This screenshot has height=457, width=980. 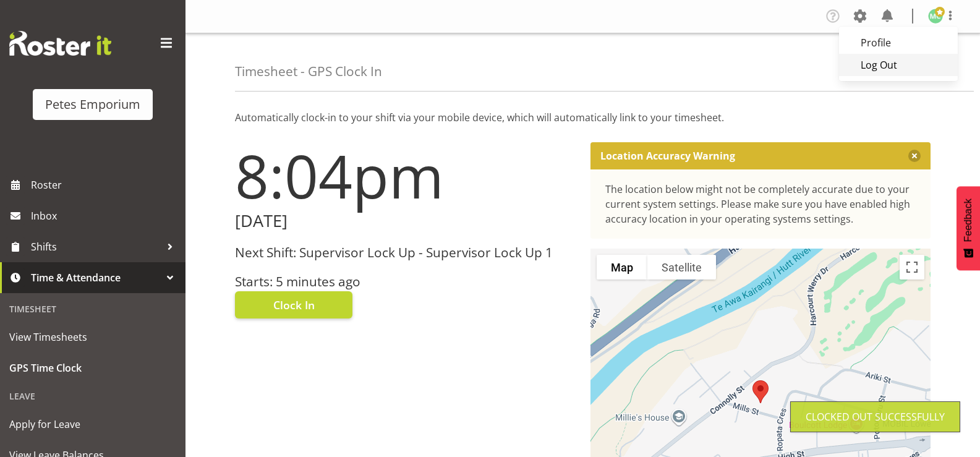 What do you see at coordinates (898, 43) in the screenshot?
I see `a: Profile` at bounding box center [898, 43].